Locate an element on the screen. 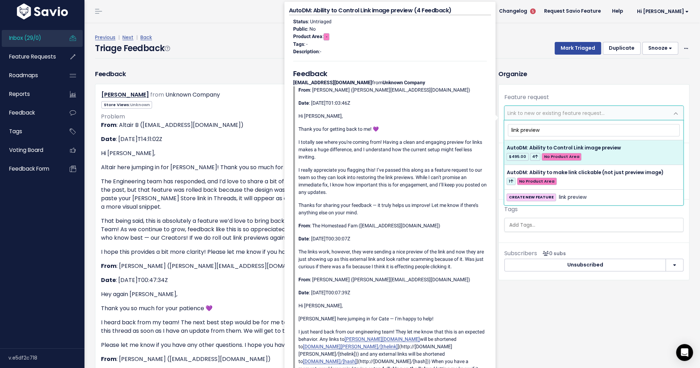 The width and height of the screenshot is (700, 368). label: Tags is located at coordinates (511, 209).